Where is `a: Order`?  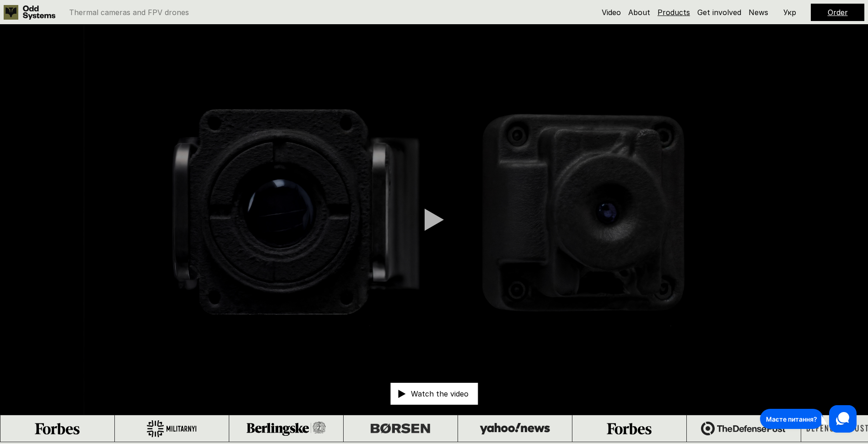 a: Order is located at coordinates (837, 12).